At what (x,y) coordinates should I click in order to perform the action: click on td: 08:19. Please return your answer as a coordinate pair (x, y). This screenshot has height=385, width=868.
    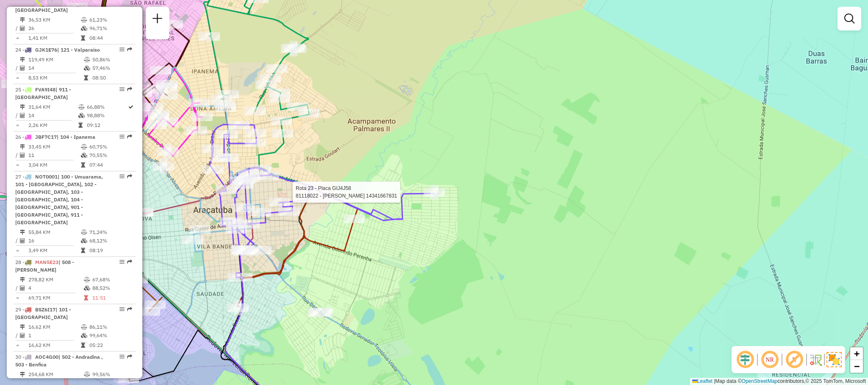
    Looking at the image, I should click on (110, 251).